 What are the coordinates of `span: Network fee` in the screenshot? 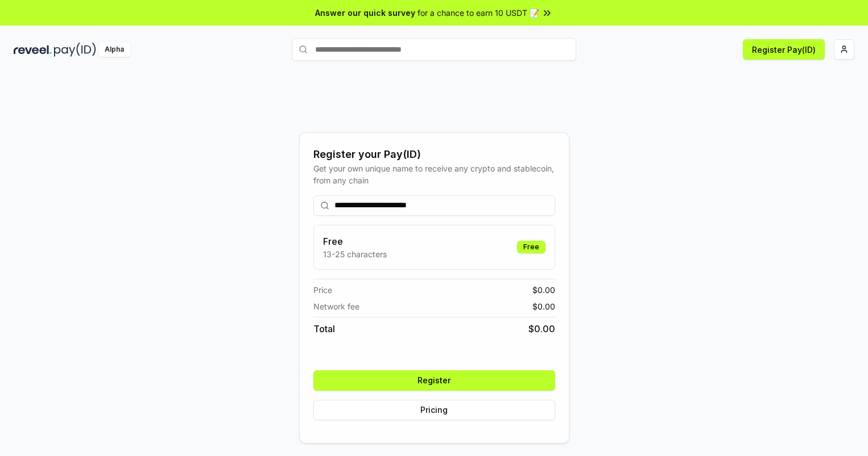 It's located at (336, 306).